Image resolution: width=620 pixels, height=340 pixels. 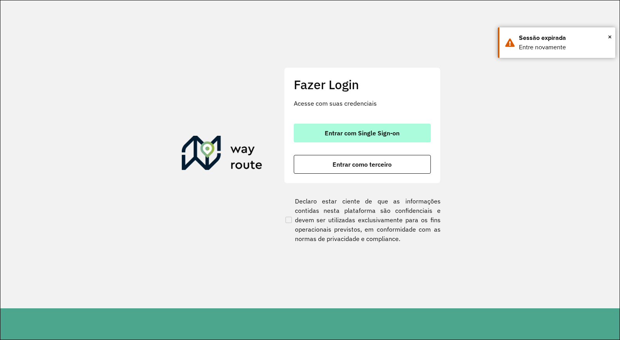 I want to click on h2: Fazer Login, so click(x=362, y=85).